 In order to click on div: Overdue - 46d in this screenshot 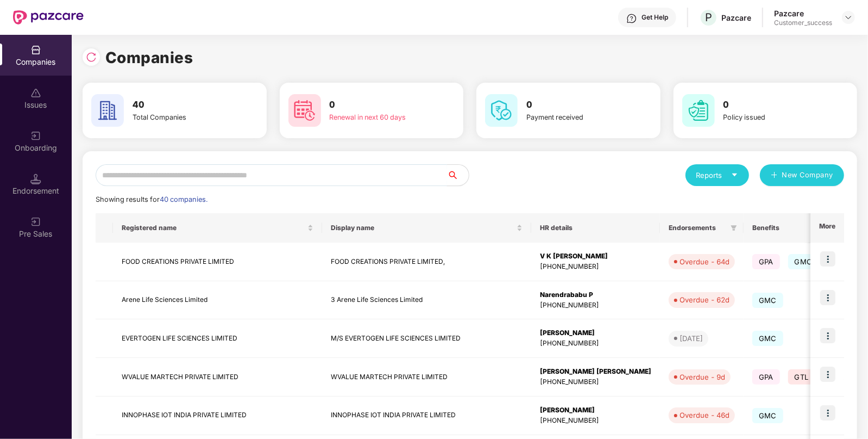, I will do `click(705, 414)`.